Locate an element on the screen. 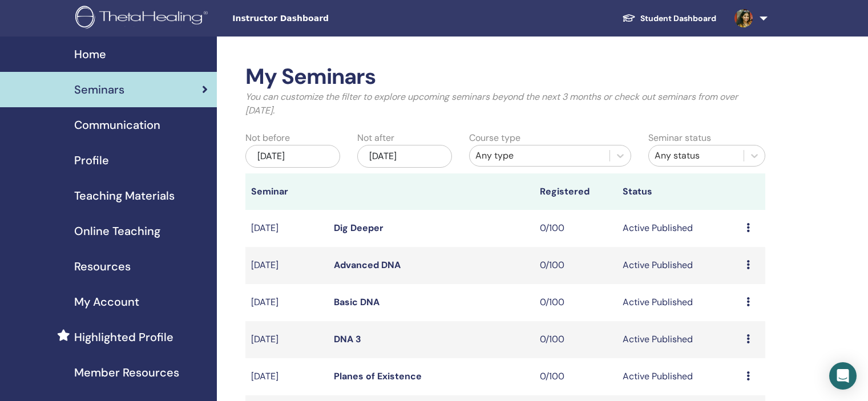 The width and height of the screenshot is (868, 401). h2: My Seminars is located at coordinates (505, 77).